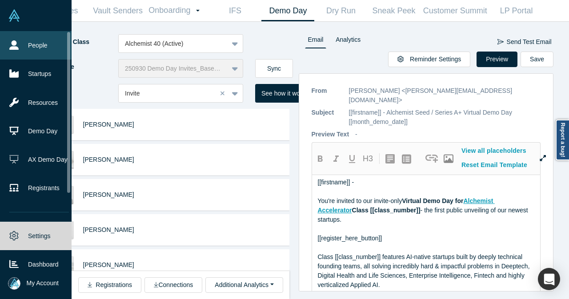 This screenshot has width=569, height=299. I want to click on button: create uolbg-list-item, so click(407, 159).